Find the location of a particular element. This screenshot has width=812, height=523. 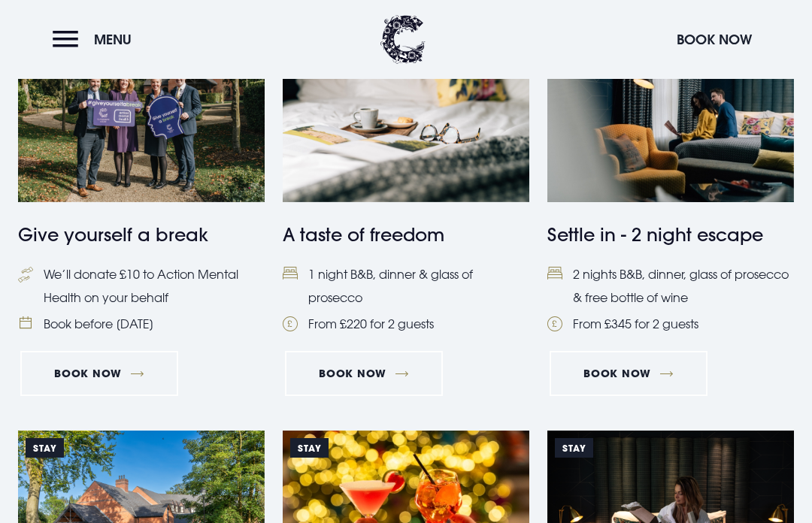

li: From £345 for 2 guests is located at coordinates (671, 324).